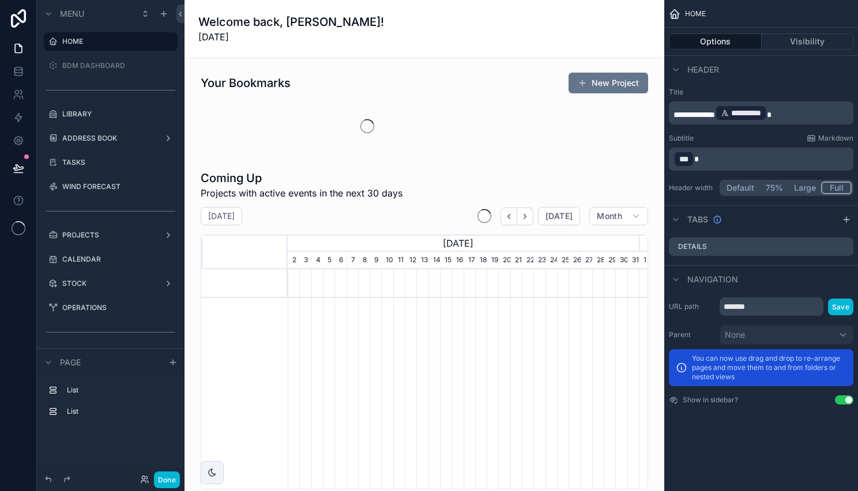 Image resolution: width=858 pixels, height=491 pixels. Describe the element at coordinates (119, 187) in the screenshot. I see `label: WIND FORECAST` at that location.